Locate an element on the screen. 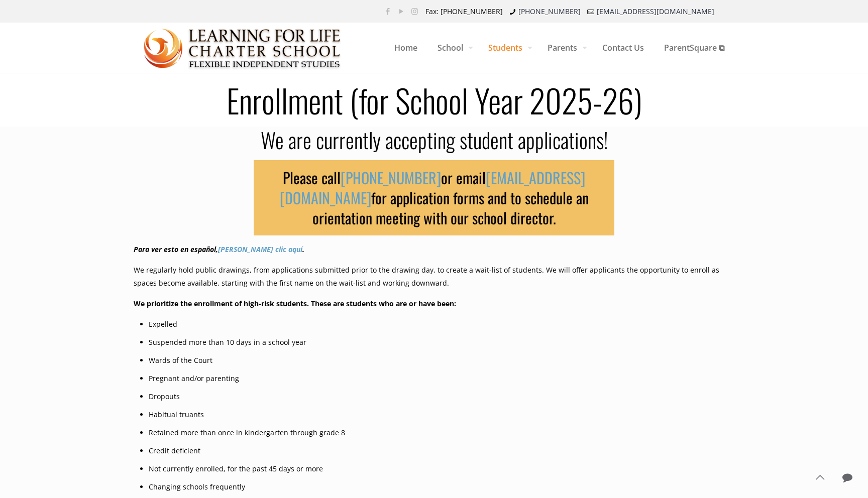 The height and width of the screenshot is (498, 868). a: Contact Us is located at coordinates (623, 47).